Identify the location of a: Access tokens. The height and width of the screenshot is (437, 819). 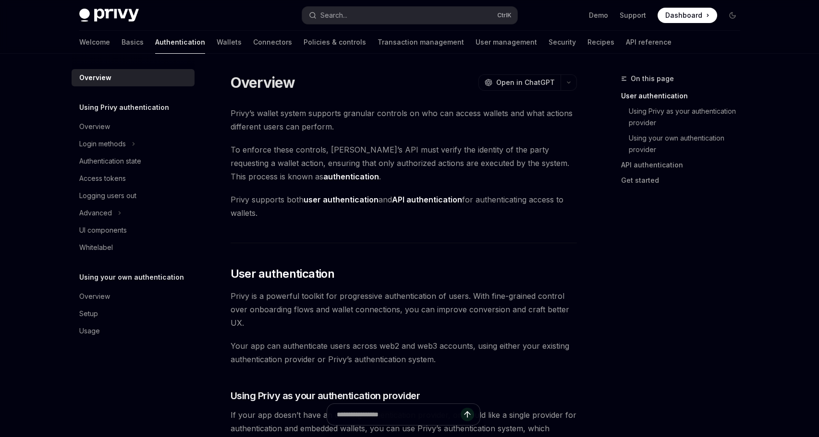
(133, 179).